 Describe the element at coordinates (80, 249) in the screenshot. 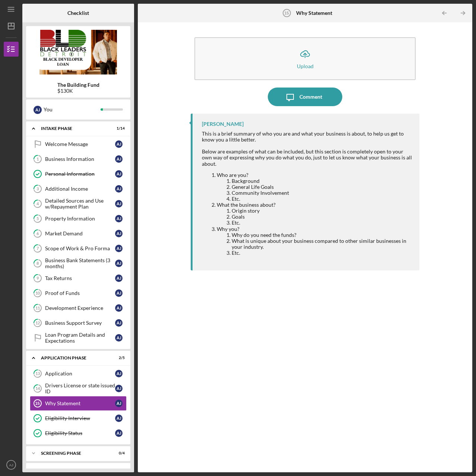

I see `div: Scope of Work & Pro Forma` at that location.